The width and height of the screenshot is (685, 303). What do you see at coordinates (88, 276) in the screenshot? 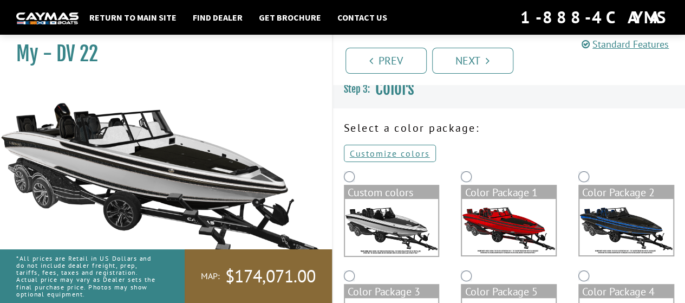
I see `p: *All prices are Retail in US Dollars and do not include dealer freight, prep, tariffs, fees, taxe...` at bounding box center [88, 276].